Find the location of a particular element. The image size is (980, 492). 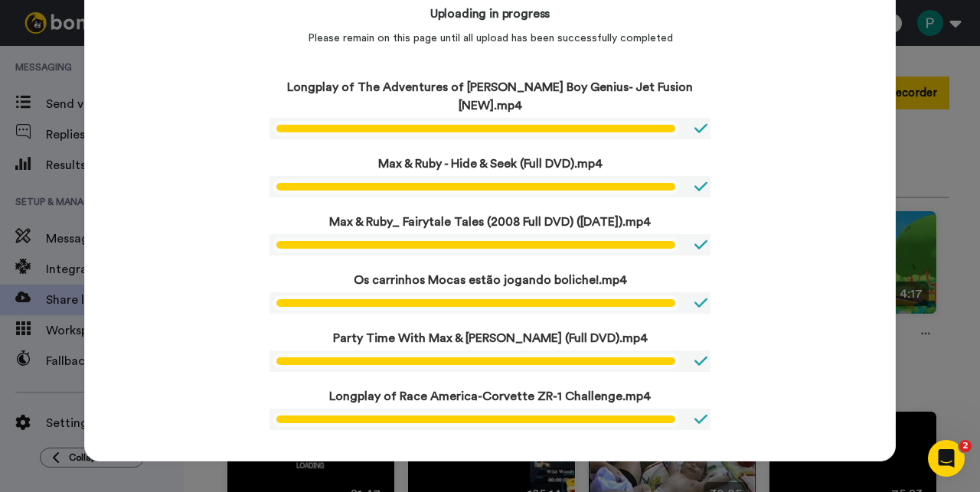

span: 2 is located at coordinates (966, 446).